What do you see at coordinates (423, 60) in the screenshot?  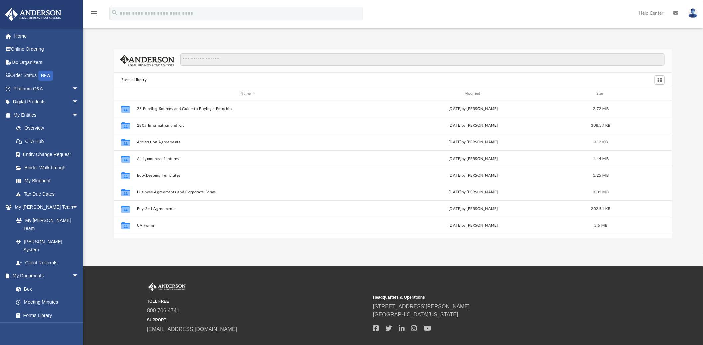 I see `input: Search files and folders` at bounding box center [423, 60].